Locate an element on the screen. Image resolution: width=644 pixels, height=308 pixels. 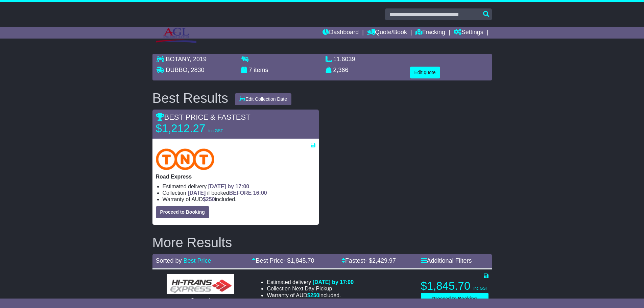
span: BEFORE is located at coordinates (240, 192).